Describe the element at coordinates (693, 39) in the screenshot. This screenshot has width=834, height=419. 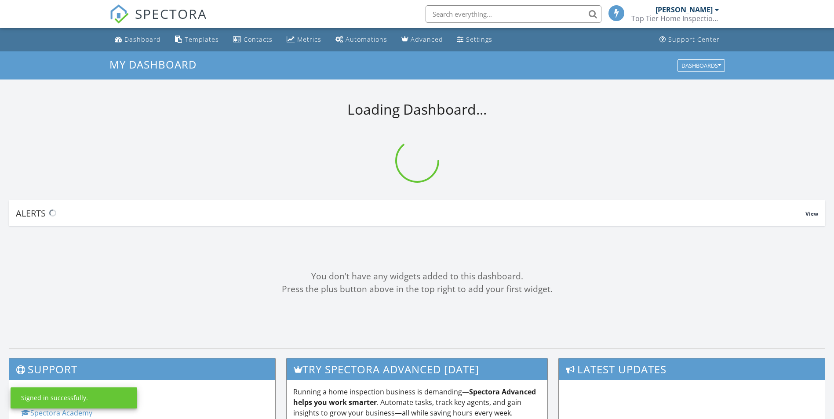
I see `div: Support Center` at that location.